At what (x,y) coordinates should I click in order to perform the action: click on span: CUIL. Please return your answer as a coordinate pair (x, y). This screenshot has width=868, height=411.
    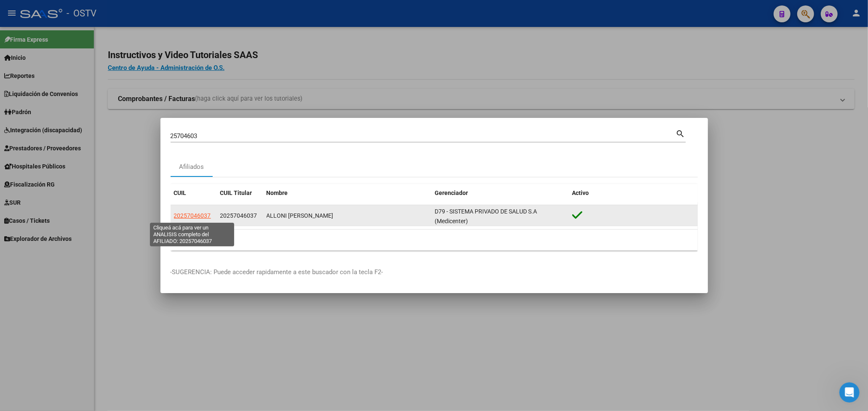
    Looking at the image, I should click on (181, 193).